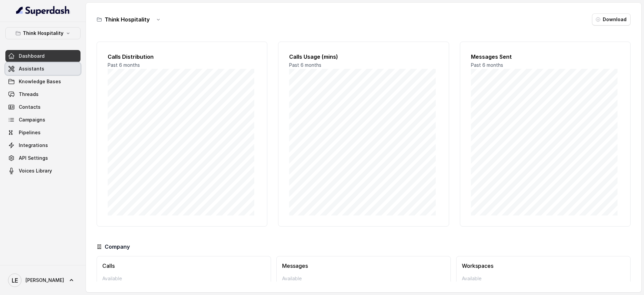  Describe the element at coordinates (15, 280) in the screenshot. I see `text: LE` at that location.